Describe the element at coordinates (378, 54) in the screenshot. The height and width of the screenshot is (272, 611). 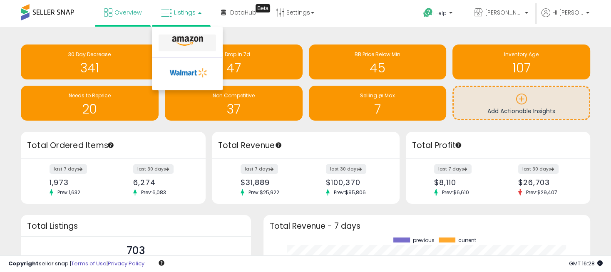
I see `span: BB Price Below Min` at that location.